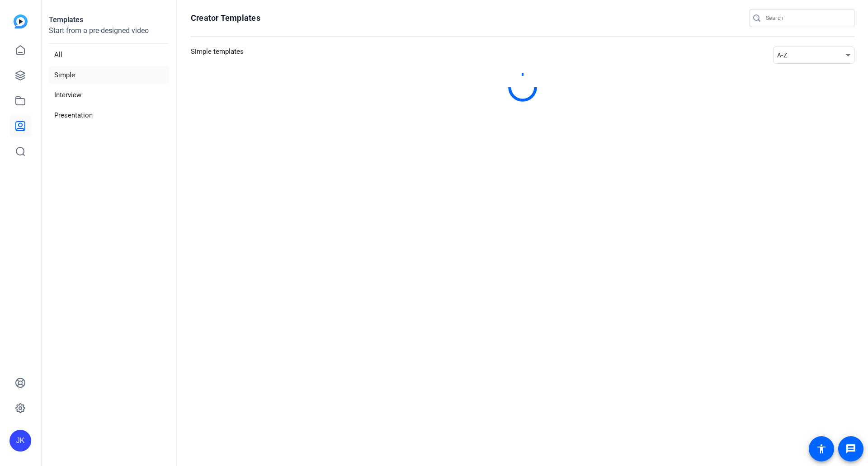  What do you see at coordinates (109, 115) in the screenshot?
I see `li: Presentation` at bounding box center [109, 115].